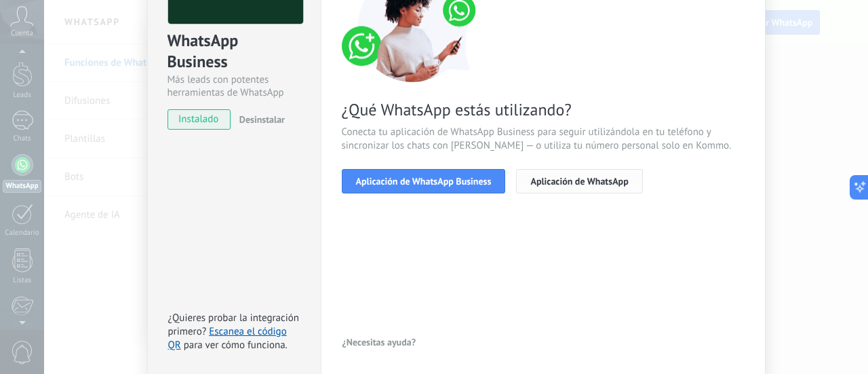 The height and width of the screenshot is (374, 868). What do you see at coordinates (424, 181) in the screenshot?
I see `button: Aplicación de WhatsApp Business` at bounding box center [424, 181].